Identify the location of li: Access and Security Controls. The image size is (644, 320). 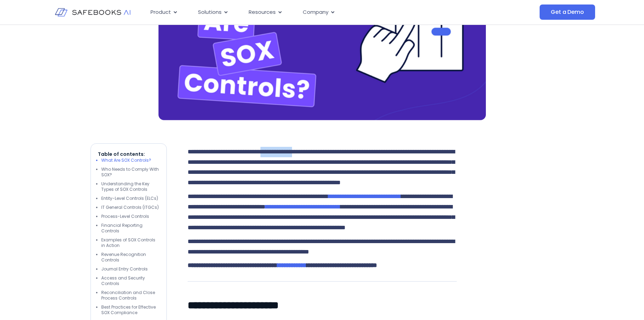
(130, 281).